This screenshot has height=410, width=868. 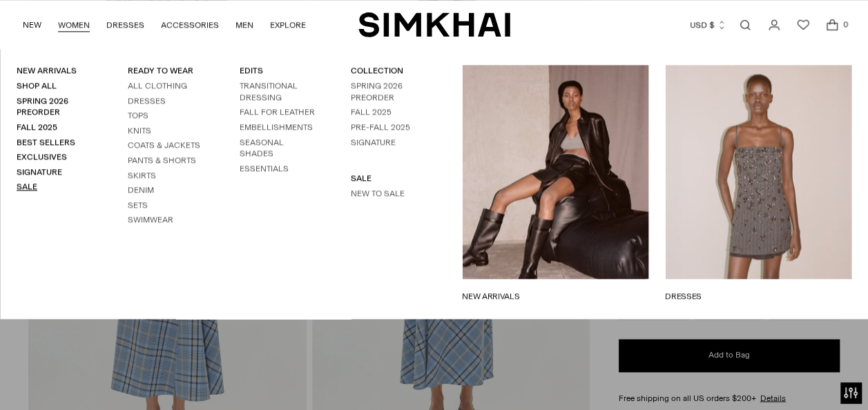 What do you see at coordinates (74, 25) in the screenshot?
I see `a: WOMEN` at bounding box center [74, 25].